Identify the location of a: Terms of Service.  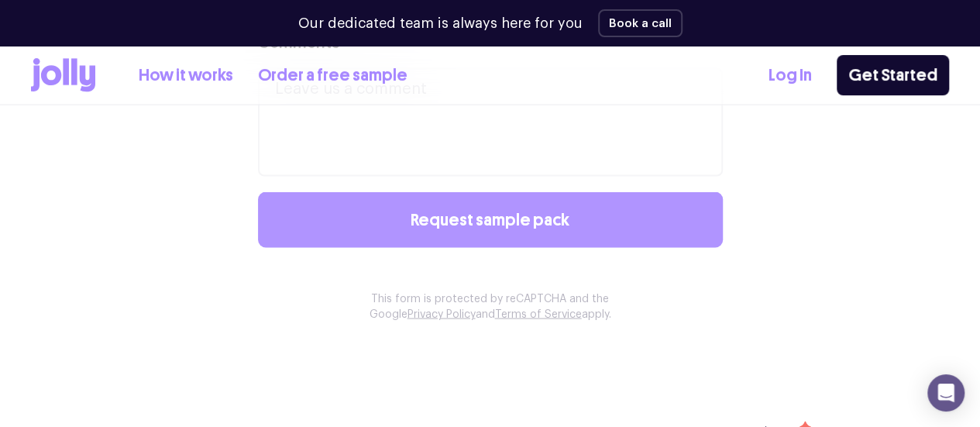
(539, 314).